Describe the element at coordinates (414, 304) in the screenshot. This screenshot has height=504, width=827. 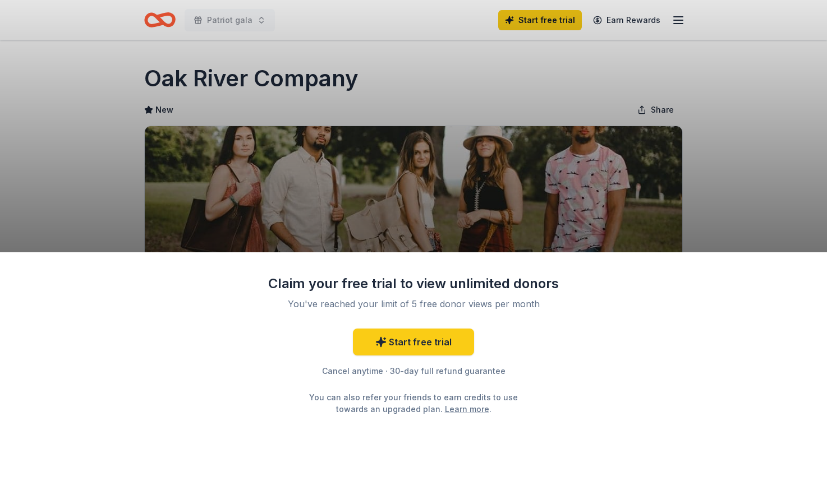
I see `div: You've reached your limit of 5 free donor views per month` at that location.